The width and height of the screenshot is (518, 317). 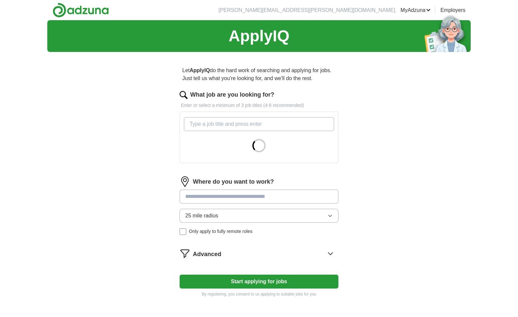 What do you see at coordinates (184, 95) in the screenshot?
I see `img: search.png` at bounding box center [184, 95].